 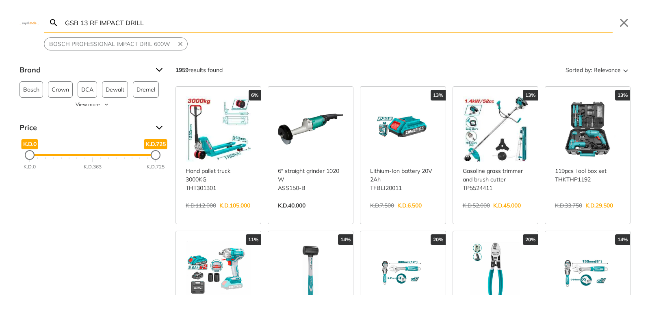 What do you see at coordinates (54, 23) in the screenshot?
I see `svg: Search` at bounding box center [54, 23].